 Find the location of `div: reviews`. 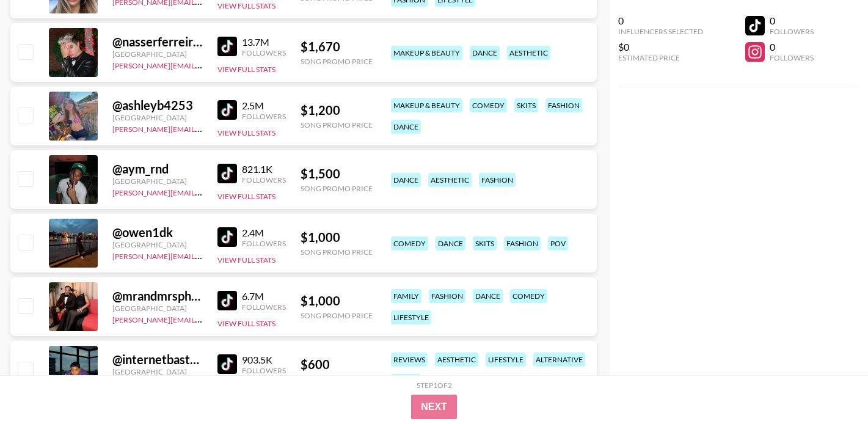

div: reviews is located at coordinates (410, 360).